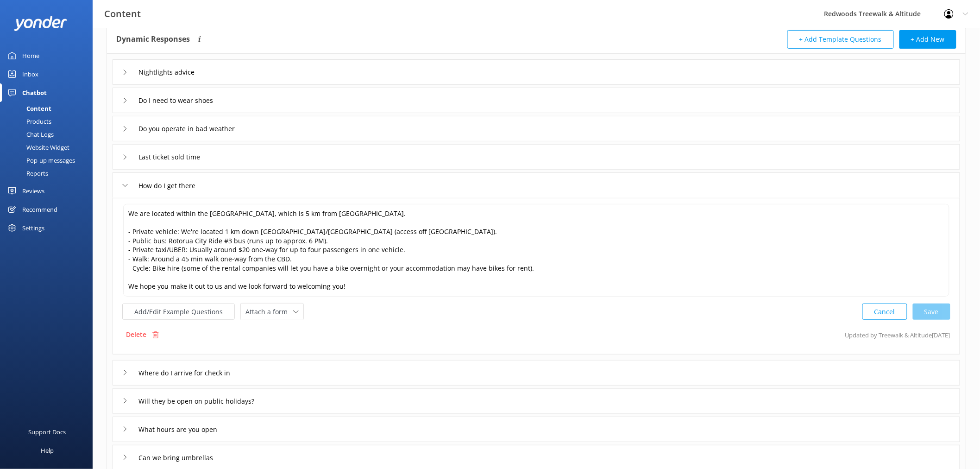 This screenshot has width=980, height=469. Describe the element at coordinates (40, 23) in the screenshot. I see `img: yonder-white-logo.png` at that location.